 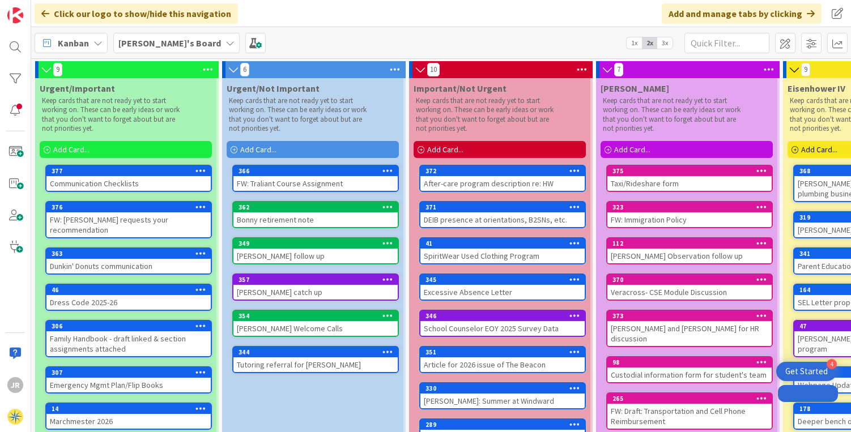 I want to click on a: 307Emergency Mgmt Plan/Flip Books, so click(x=129, y=380).